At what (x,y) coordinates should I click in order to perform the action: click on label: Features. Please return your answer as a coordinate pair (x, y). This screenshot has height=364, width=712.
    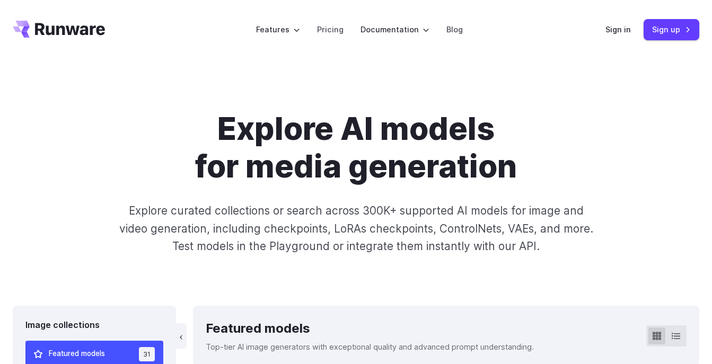
    Looking at the image, I should click on (278, 29).